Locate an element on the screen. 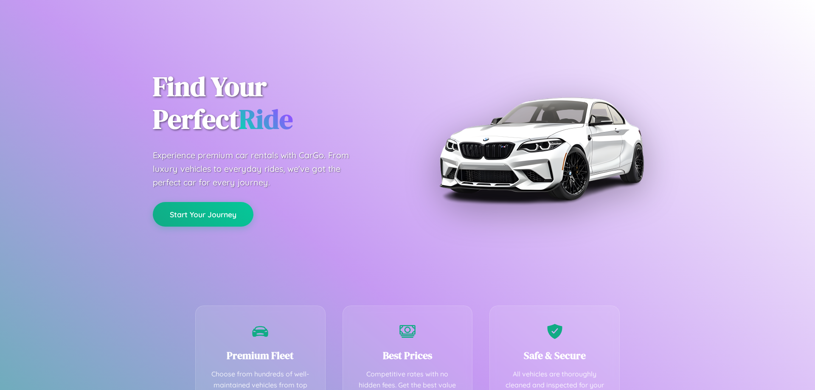  h3: Best Prices is located at coordinates (408, 355).